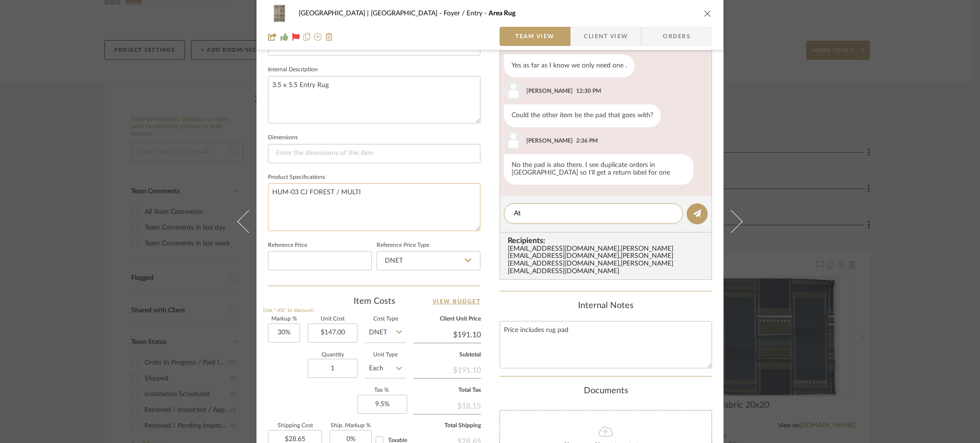  Describe the element at coordinates (288, 246) in the screenshot. I see `label: Reference Price` at that location.